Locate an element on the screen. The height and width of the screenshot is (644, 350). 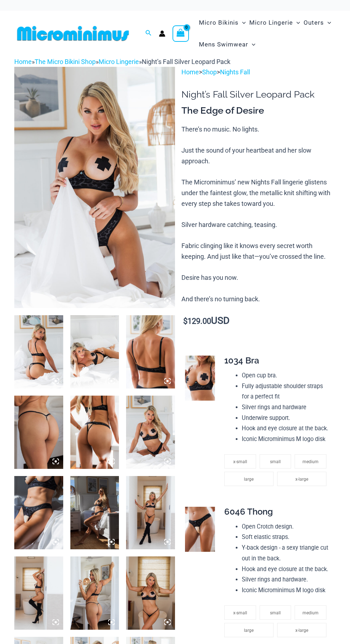
span: Mens Swimwear is located at coordinates (224, 44).